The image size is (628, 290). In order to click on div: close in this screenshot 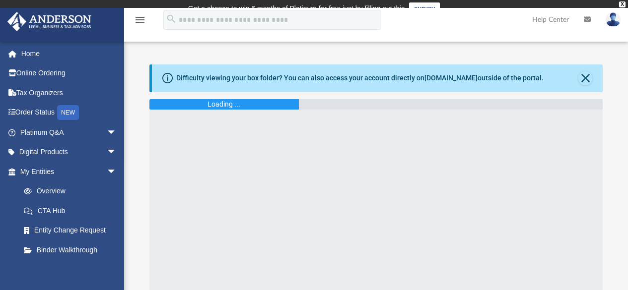, I will do `click(622, 4)`.